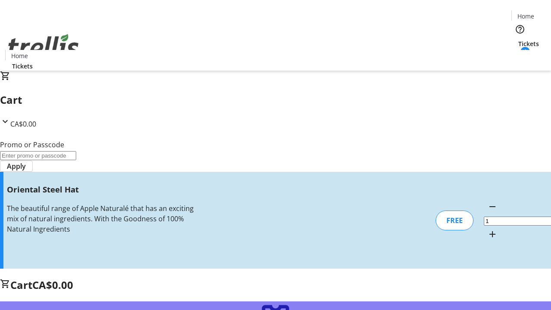 This screenshot has height=310, width=551. What do you see at coordinates (43, 46) in the screenshot?
I see `img: Orient E2E Organization qvssIwMvBz's Logo` at bounding box center [43, 46].